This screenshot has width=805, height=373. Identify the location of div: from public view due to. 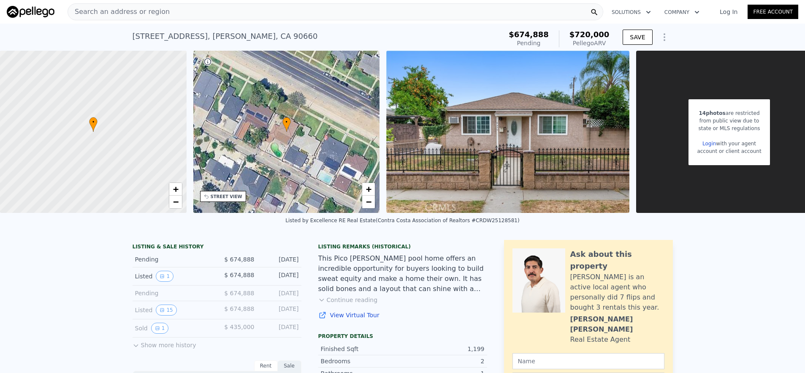
(729, 121).